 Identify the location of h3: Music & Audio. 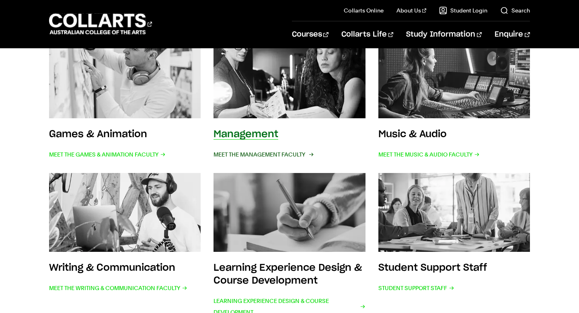
(413, 134).